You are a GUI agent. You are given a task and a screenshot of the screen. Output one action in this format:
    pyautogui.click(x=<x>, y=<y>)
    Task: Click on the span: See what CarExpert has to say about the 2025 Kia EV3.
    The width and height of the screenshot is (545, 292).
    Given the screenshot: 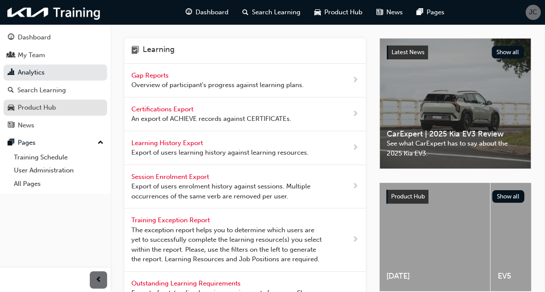 What is the action you would take?
    pyautogui.click(x=455, y=148)
    